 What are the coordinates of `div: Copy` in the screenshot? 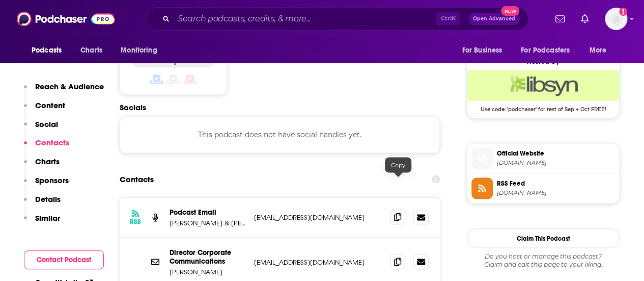 It's located at (398, 165).